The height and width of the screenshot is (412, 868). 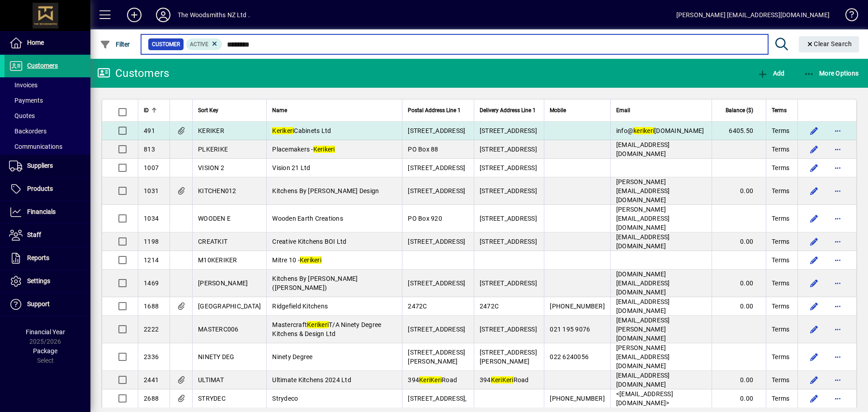 What do you see at coordinates (48, 304) in the screenshot?
I see `a: Support` at bounding box center [48, 304].